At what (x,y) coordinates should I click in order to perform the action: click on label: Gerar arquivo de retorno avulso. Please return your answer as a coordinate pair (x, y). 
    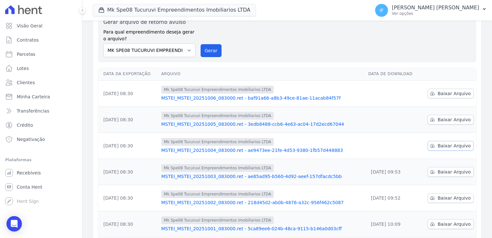
    Looking at the image, I should click on (149, 22).